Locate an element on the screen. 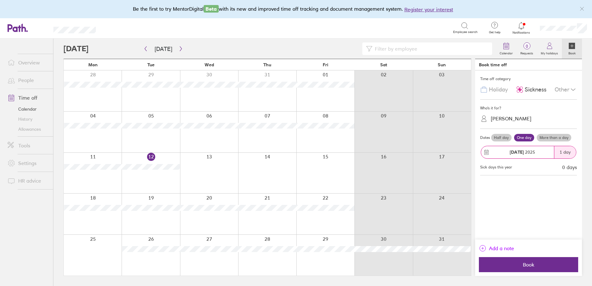 This screenshot has height=286, width=592. a: Overview is located at coordinates (28, 63).